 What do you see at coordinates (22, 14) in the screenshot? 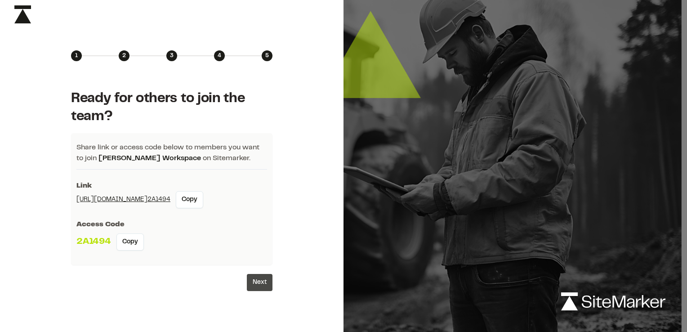
I see `img: icon-black-rebrand.svg` at bounding box center [22, 14].